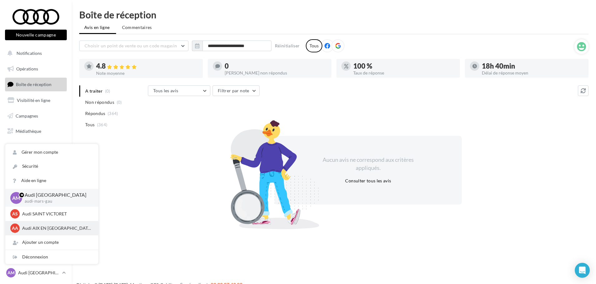 The width and height of the screenshot is (596, 284). What do you see at coordinates (95, 114) in the screenshot?
I see `span: Répondus` at bounding box center [95, 114].